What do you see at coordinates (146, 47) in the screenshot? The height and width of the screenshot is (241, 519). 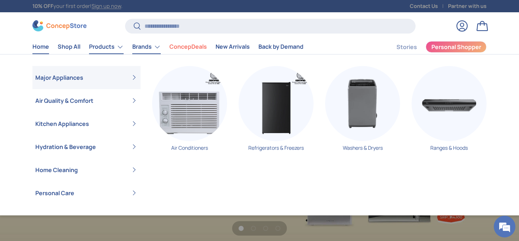 I see `summary: Brands` at bounding box center [146, 47].